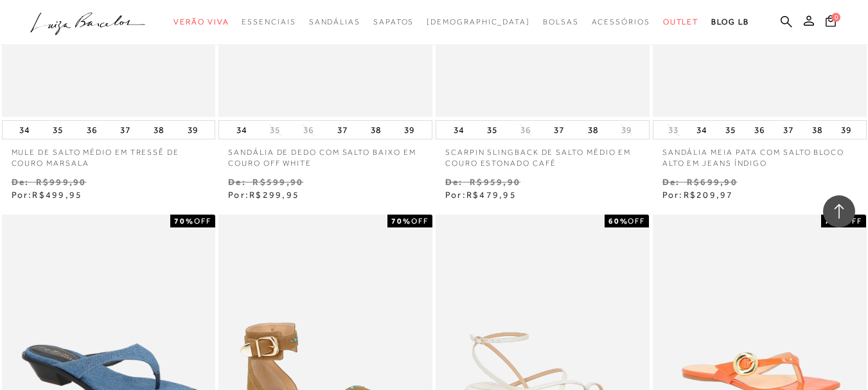 The image size is (868, 390). I want to click on small: R$959,90, so click(495, 182).